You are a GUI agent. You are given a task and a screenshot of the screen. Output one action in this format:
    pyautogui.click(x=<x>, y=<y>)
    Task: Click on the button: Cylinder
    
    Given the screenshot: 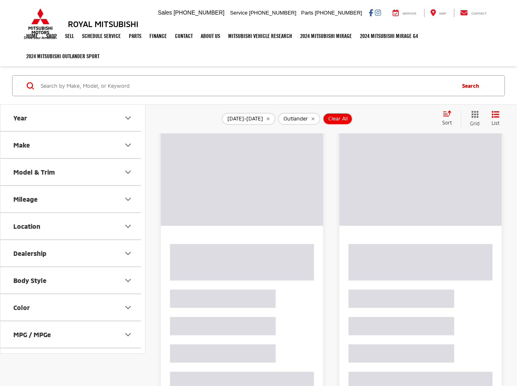 What is the action you would take?
    pyautogui.click(x=73, y=361)
    